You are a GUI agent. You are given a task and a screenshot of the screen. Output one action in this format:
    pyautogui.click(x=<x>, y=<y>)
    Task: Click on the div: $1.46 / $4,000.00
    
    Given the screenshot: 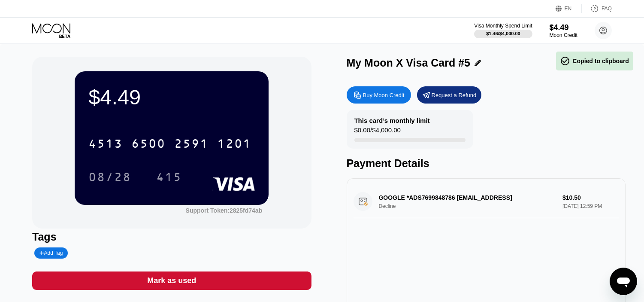 What is the action you would take?
    pyautogui.click(x=503, y=34)
    